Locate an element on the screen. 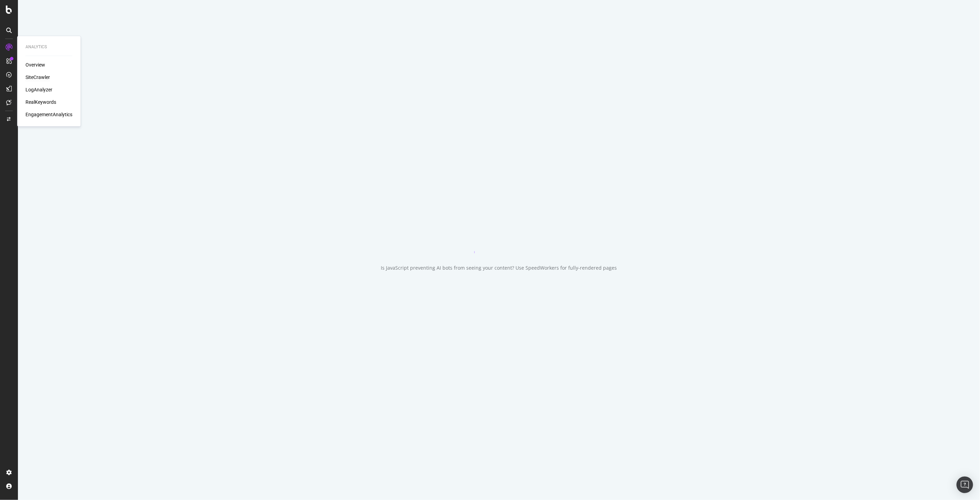  a: EngagementAnalytics is located at coordinates (49, 115).